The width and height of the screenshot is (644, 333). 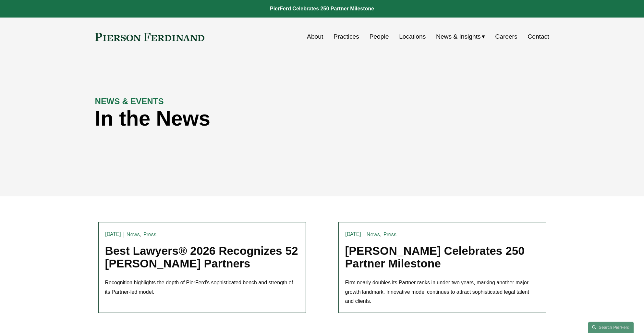 I want to click on a: About, so click(x=315, y=37).